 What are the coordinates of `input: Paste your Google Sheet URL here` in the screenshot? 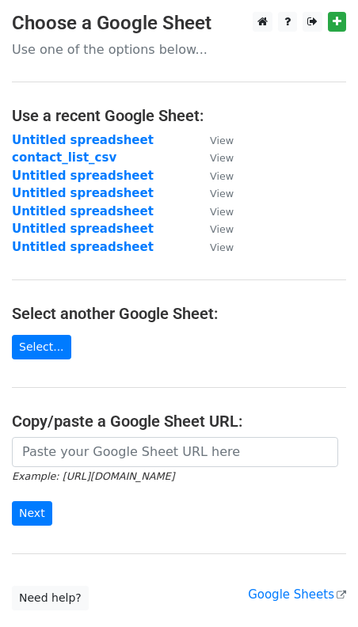 It's located at (175, 452).